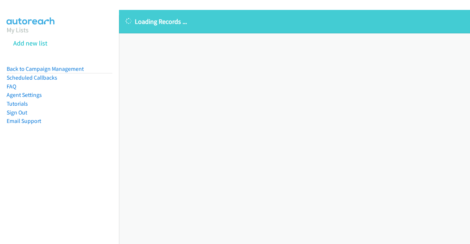  Describe the element at coordinates (17, 112) in the screenshot. I see `a: Sign Out` at that location.